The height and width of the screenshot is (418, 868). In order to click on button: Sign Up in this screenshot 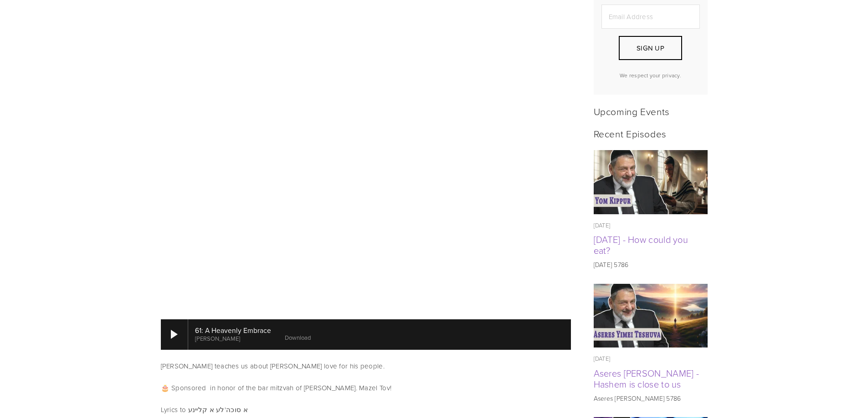, I will do `click(650, 48)`.